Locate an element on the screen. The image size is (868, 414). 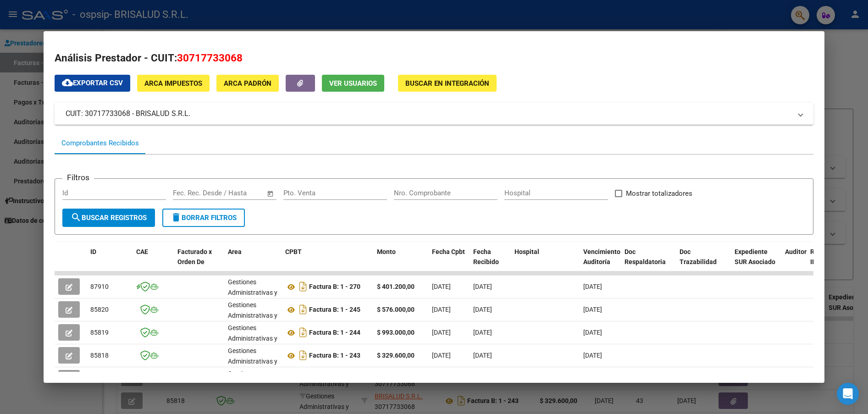
datatable-header-cell: Area is located at coordinates (253, 263).